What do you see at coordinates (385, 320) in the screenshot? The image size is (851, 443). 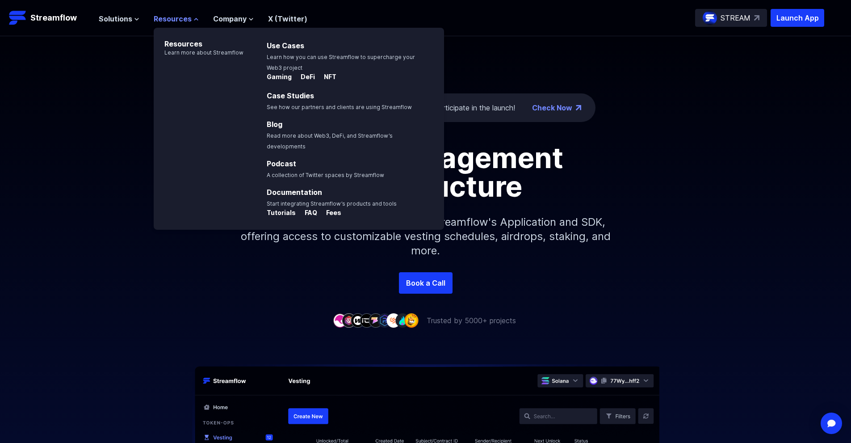 I see `img: company-6` at bounding box center [385, 320].